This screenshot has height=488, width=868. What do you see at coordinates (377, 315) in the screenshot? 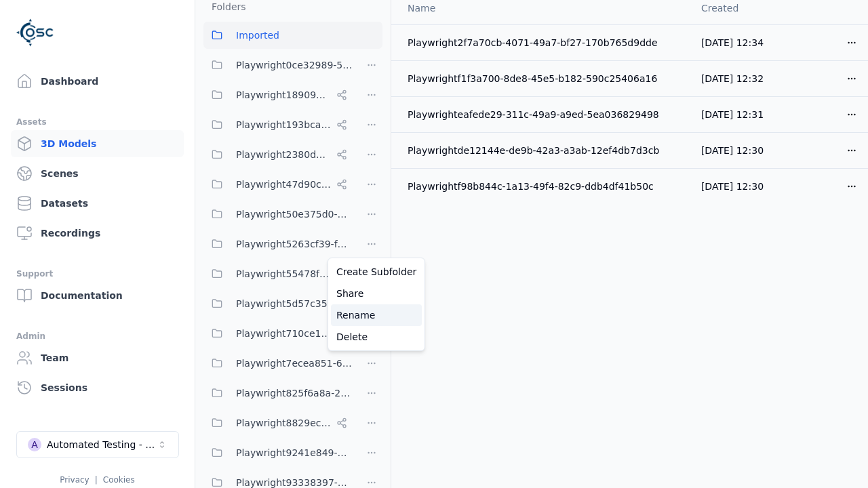
I see `div: Rename` at bounding box center [377, 315].